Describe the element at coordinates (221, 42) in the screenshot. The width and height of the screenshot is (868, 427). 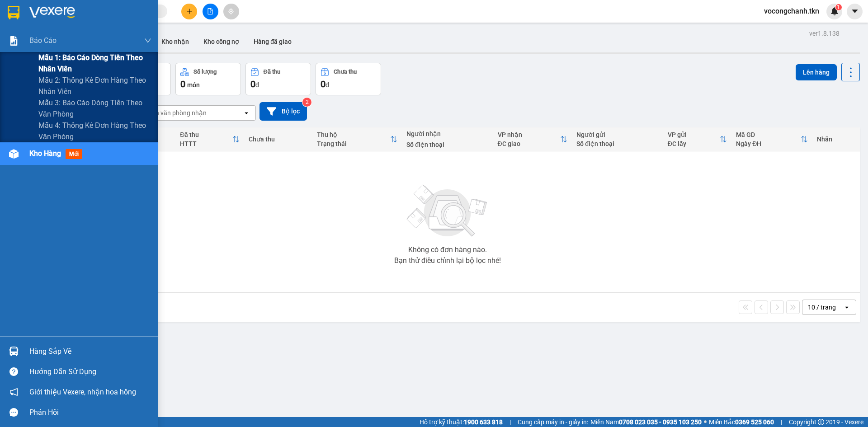
I see `button: Kho công nợ` at that location.